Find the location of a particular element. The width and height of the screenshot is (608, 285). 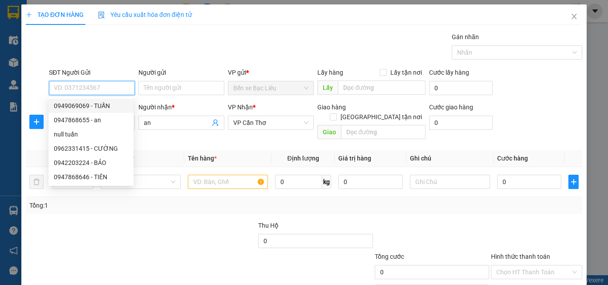

span: kg is located at coordinates (326, 182).